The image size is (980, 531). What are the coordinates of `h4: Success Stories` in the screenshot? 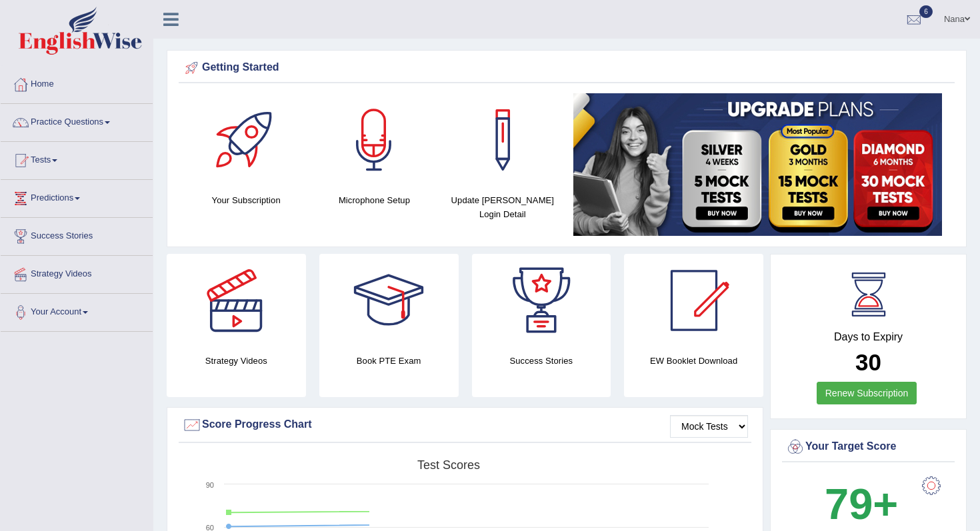 It's located at (541, 360).